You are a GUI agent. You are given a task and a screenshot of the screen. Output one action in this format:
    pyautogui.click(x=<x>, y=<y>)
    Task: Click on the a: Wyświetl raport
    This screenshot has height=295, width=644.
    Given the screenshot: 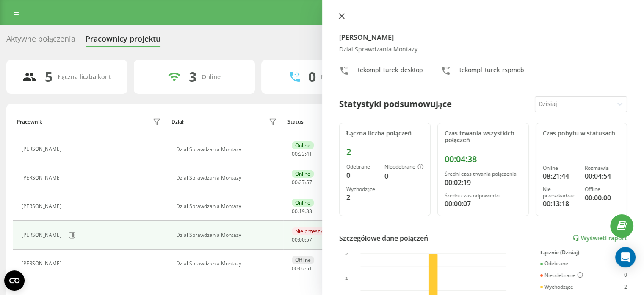 What is the action you would take?
    pyautogui.click(x=600, y=238)
    